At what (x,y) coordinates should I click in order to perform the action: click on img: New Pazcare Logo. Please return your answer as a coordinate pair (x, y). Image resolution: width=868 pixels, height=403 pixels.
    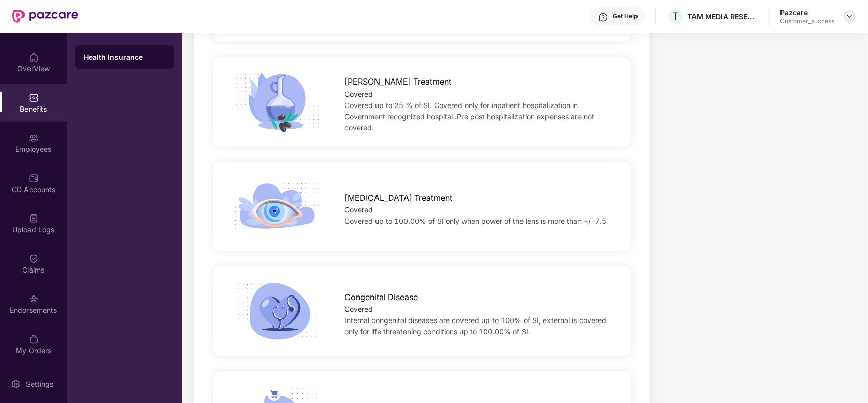
    Looking at the image, I should click on (45, 16).